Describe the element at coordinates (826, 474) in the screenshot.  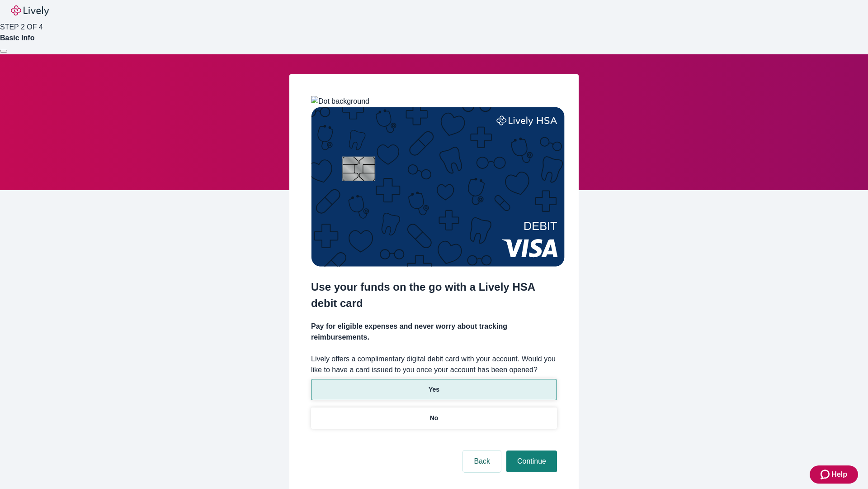
I see `svg: Zendesk support icon` at that location.